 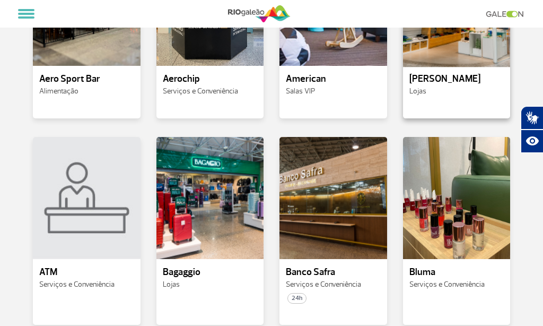 I want to click on p: ATM, so click(x=86, y=272).